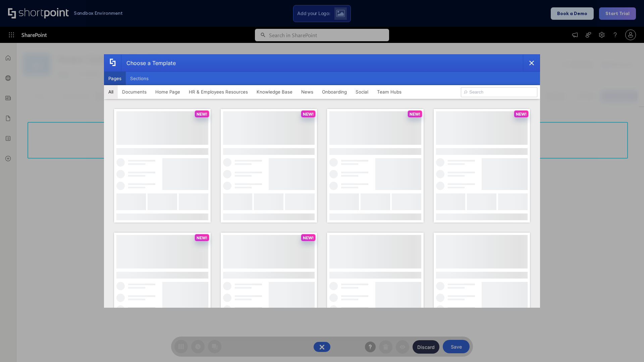 This screenshot has height=362, width=644. I want to click on button: Knowledge Base, so click(274, 92).